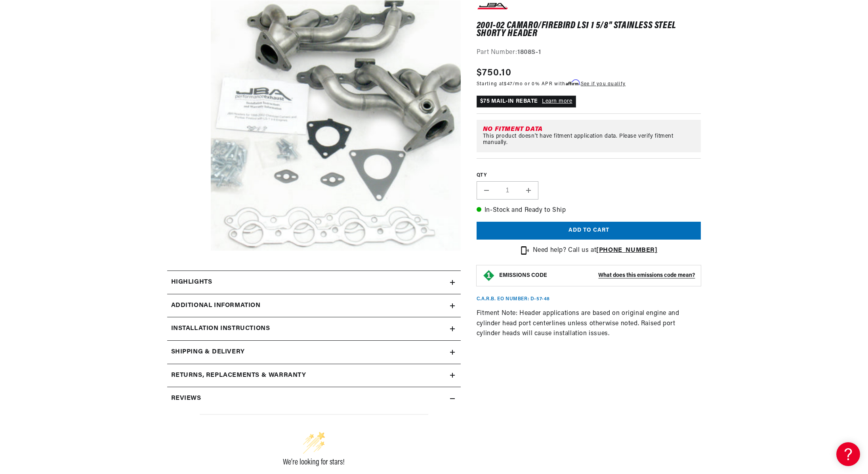 The height and width of the screenshot is (474, 868). Describe the element at coordinates (523, 275) in the screenshot. I see `strong: EMISSIONS CODE` at that location.